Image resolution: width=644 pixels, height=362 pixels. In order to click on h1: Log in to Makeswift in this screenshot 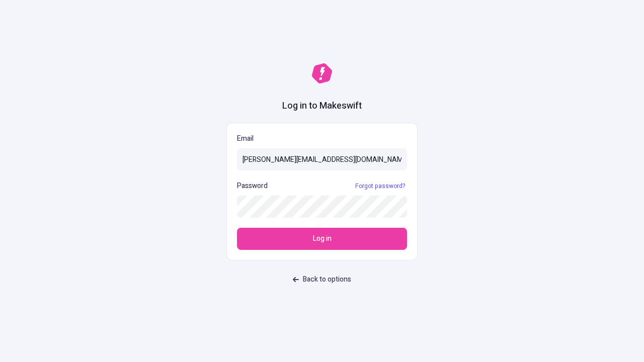, I will do `click(322, 106)`.